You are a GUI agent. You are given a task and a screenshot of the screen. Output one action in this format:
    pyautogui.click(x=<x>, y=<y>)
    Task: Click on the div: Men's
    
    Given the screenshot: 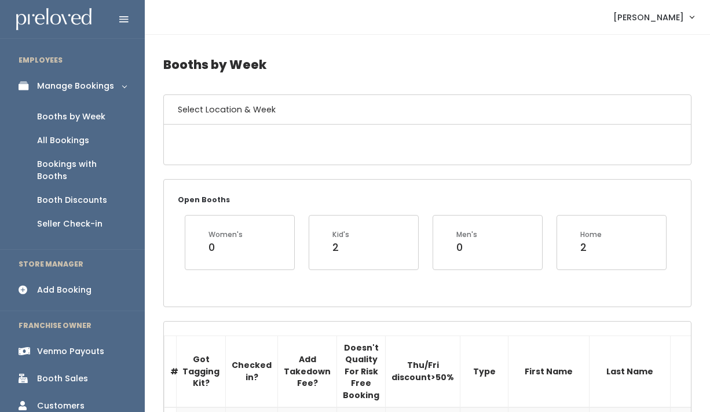 What is the action you would take?
    pyautogui.click(x=467, y=234)
    